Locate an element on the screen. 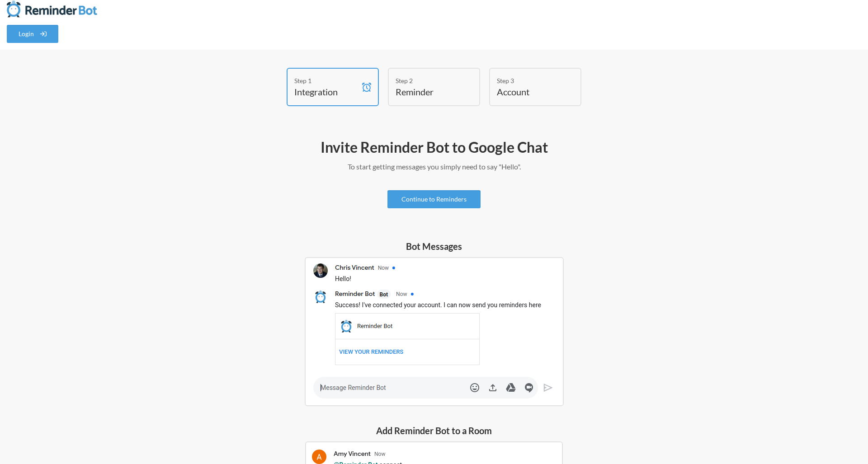 The width and height of the screenshot is (868, 464). h4: Reminder is located at coordinates (428, 92).